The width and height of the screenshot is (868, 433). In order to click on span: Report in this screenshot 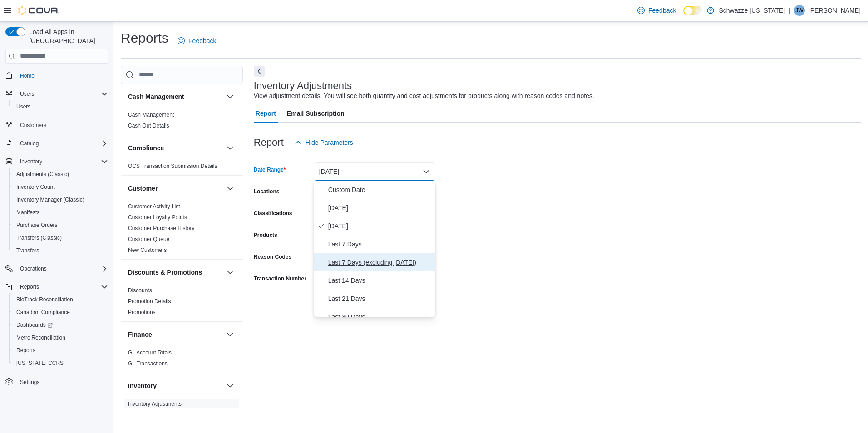, I will do `click(266, 113)`.